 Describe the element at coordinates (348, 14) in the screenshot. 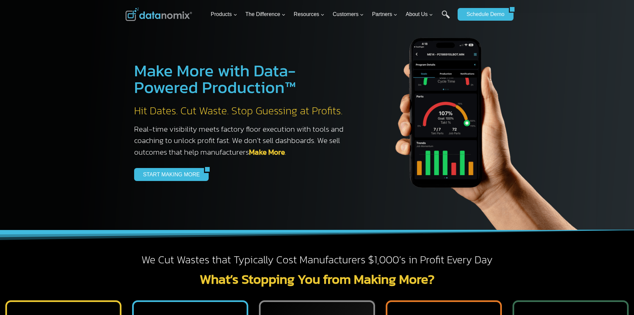

I see `span: Customers` at that location.